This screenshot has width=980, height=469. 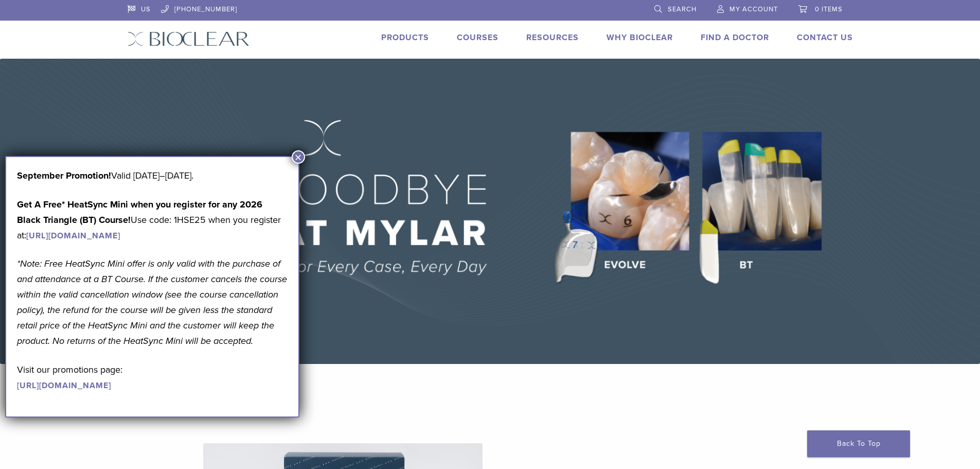 I want to click on em: *Note: Free HeatSync Mini offer is only valid with the purchase of and attendance at a BT Course...., so click(x=152, y=302).